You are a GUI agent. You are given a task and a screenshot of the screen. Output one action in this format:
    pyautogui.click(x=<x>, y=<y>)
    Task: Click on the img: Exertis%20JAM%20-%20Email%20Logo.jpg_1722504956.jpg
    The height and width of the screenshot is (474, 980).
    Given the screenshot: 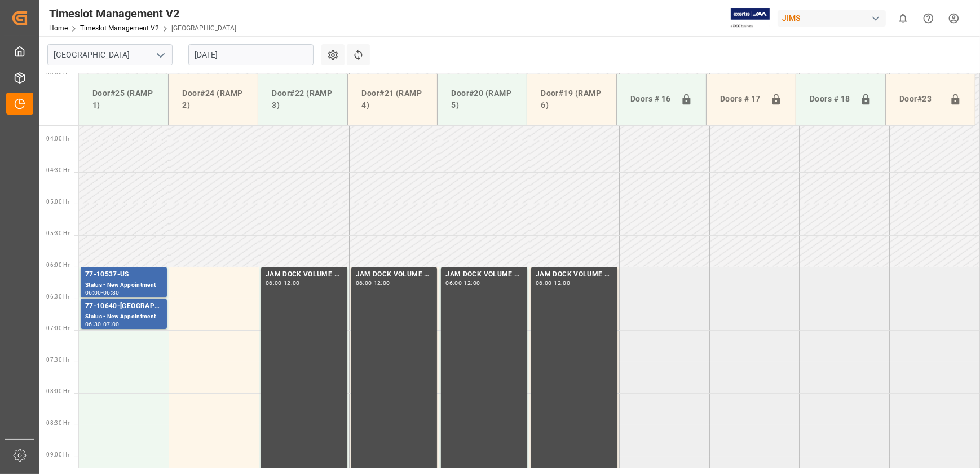 What is the action you would take?
    pyautogui.click(x=750, y=18)
    